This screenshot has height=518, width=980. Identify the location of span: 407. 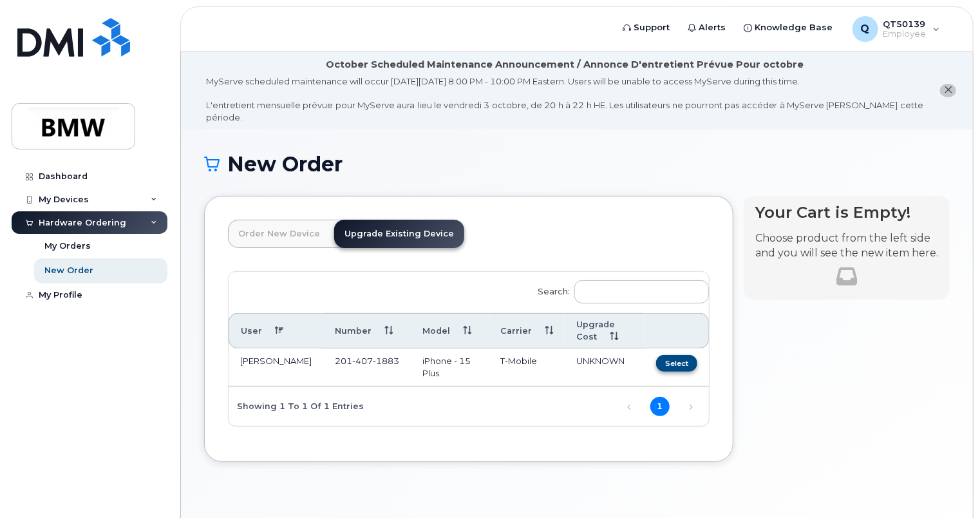
(363, 361).